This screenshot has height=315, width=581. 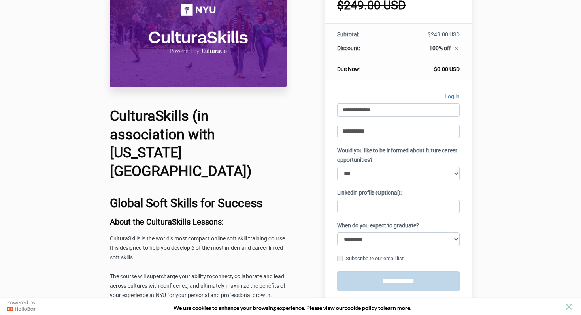 What do you see at coordinates (397, 308) in the screenshot?
I see `span: learn more.` at bounding box center [397, 308].